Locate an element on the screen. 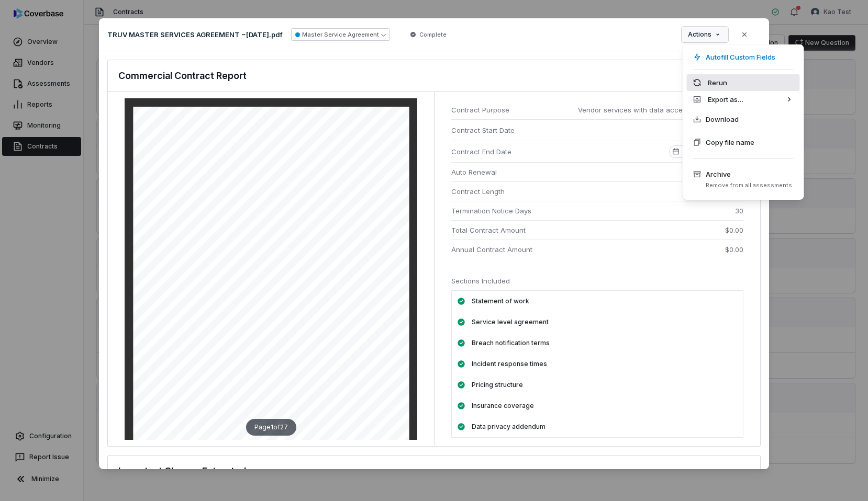 Image resolution: width=868 pixels, height=501 pixels. div: Autofill Custom Fields is located at coordinates (743, 57).